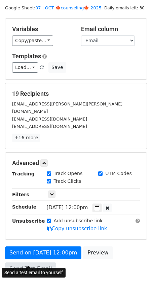 The width and height of the screenshot is (152, 307). Describe the element at coordinates (20, 195) in the screenshot. I see `strong: Filters` at that location.